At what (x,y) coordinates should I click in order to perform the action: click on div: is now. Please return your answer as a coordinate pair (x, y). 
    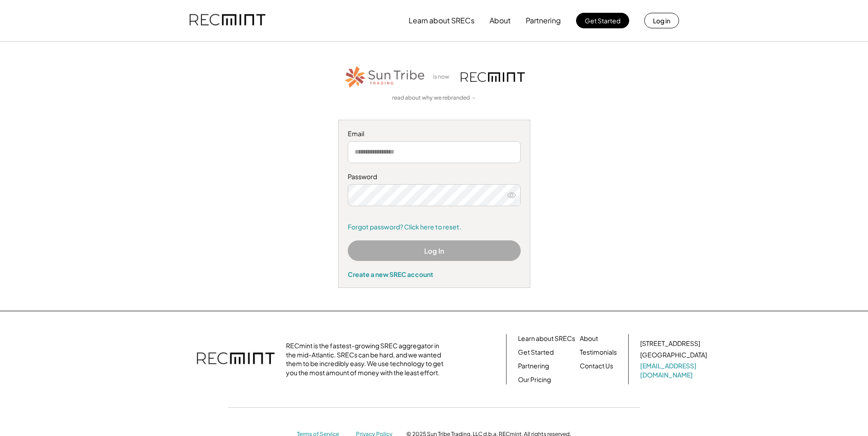
    Looking at the image, I should click on (443, 77).